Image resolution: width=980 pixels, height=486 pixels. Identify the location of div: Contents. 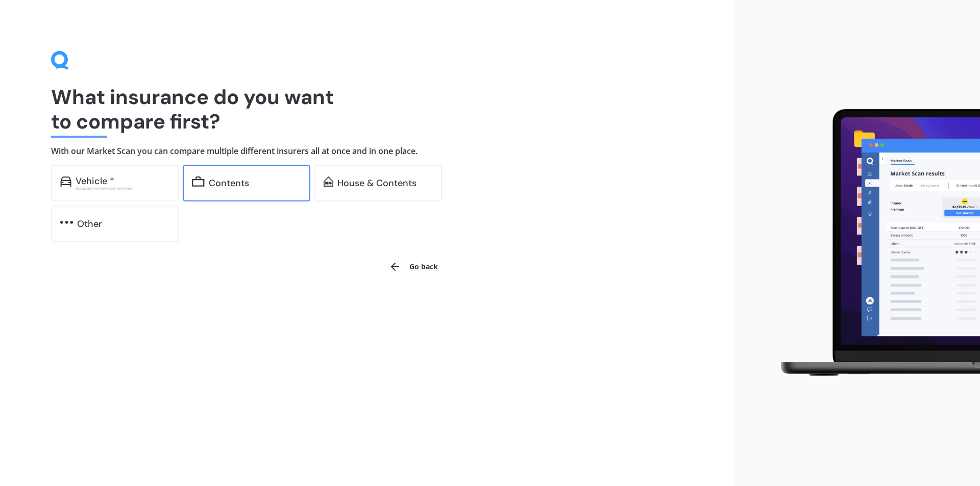
(228, 183).